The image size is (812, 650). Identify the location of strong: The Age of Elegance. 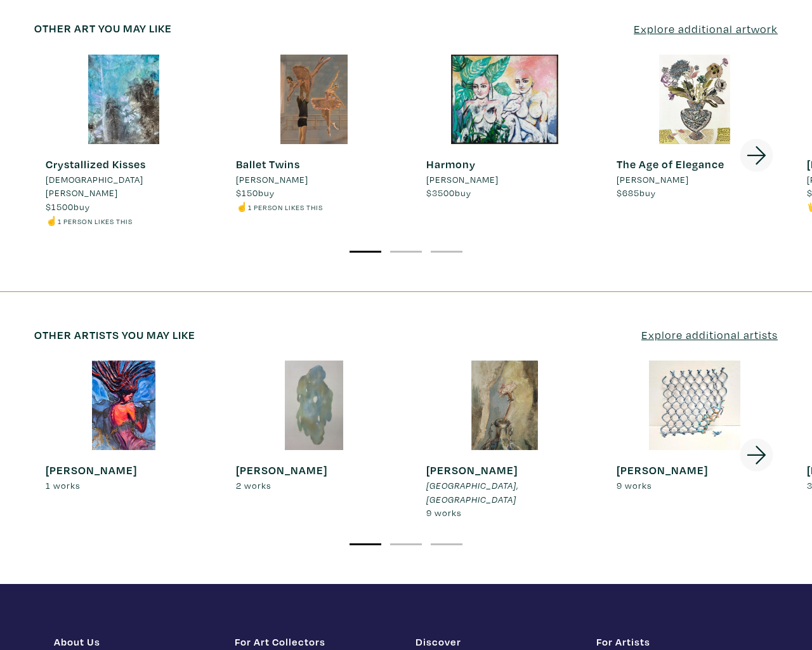
(671, 163).